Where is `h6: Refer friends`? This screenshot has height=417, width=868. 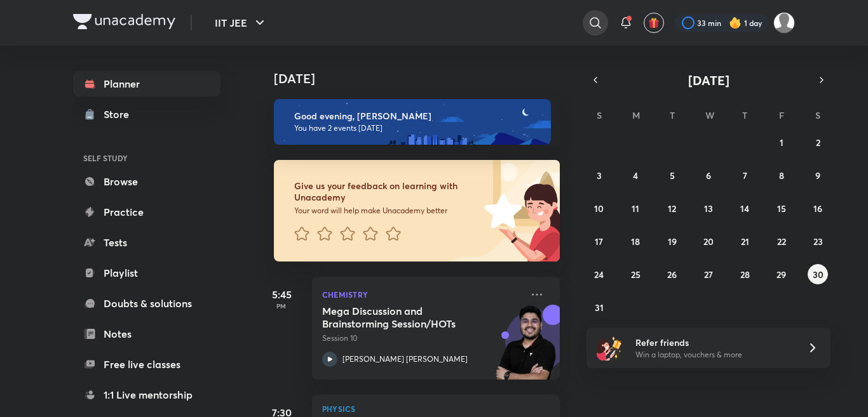 h6: Refer friends is located at coordinates (714, 342).